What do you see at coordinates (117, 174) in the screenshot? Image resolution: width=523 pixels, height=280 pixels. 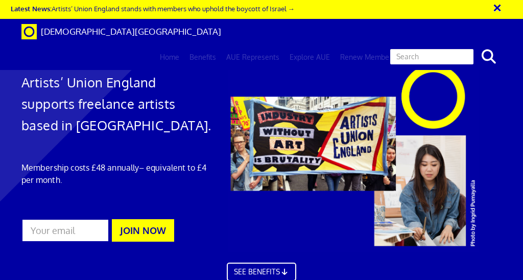 I see `p: Membership costs £48 annually – equivalent to £4 per month.` at bounding box center [117, 174].